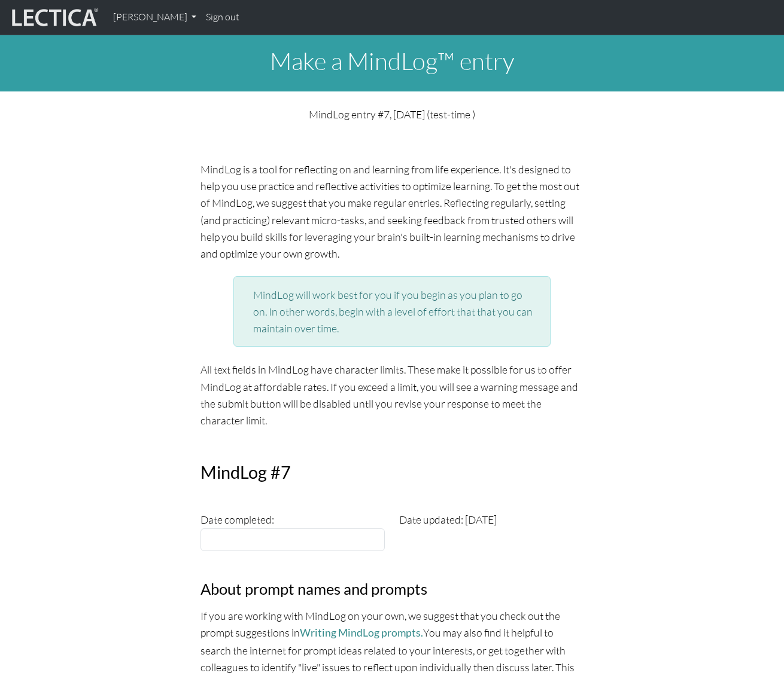 Image resolution: width=784 pixels, height=679 pixels. I want to click on a: Writing MindLog prompts., so click(361, 632).